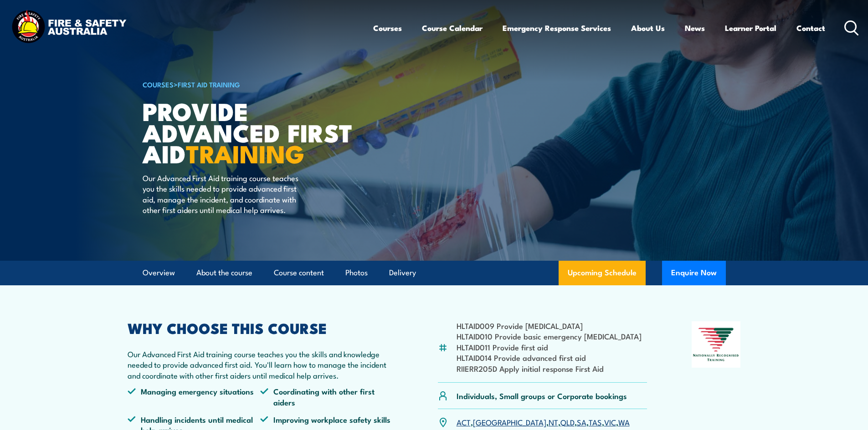 The image size is (868, 430). What do you see at coordinates (261, 365) in the screenshot?
I see `p: Our Advanced First Aid training course teaches you the skills and knowledge needed to provide adv...` at bounding box center [261, 365].